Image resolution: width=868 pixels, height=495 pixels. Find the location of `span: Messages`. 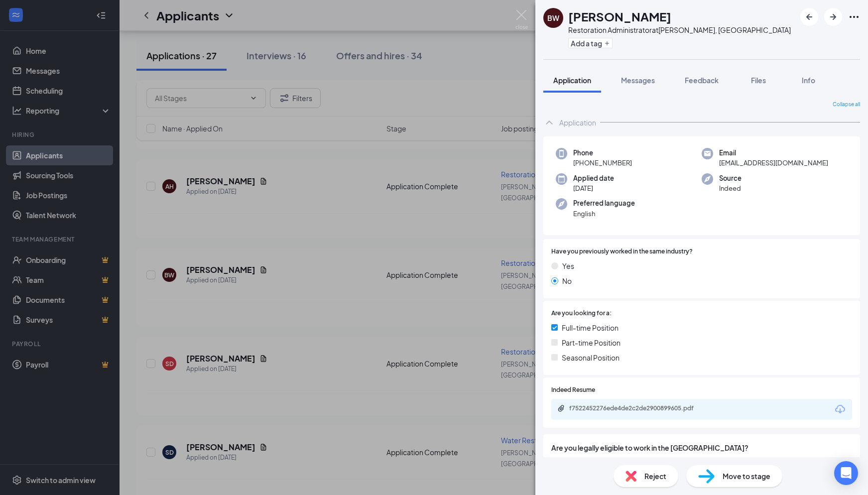

span: Messages is located at coordinates (638, 80).